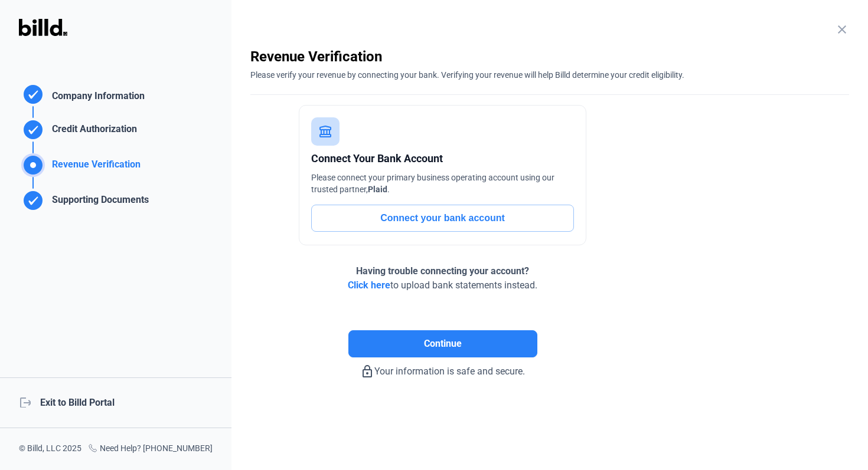 This screenshot has width=868, height=470. I want to click on span: Plaid, so click(377, 189).